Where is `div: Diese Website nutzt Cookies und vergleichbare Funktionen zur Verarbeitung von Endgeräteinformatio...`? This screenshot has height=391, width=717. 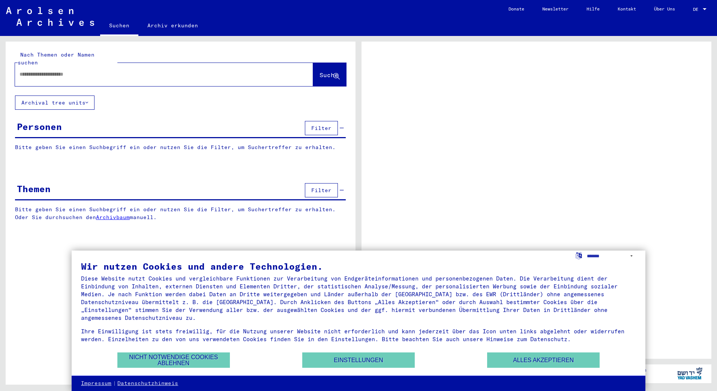
div: Diese Website nutzt Cookies und vergleichbare Funktionen zur Verarbeitung von Endgeräteinformatio... is located at coordinates (358, 298).